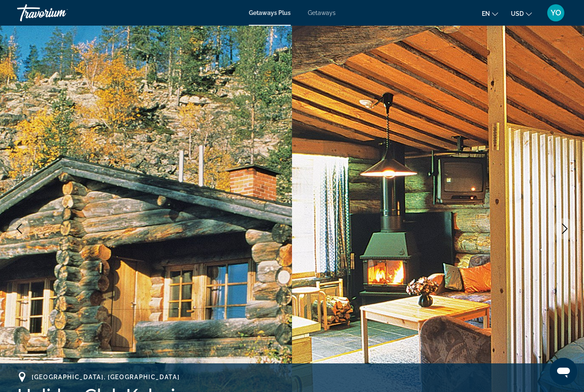 This screenshot has height=392, width=584. Describe the element at coordinates (486, 14) in the screenshot. I see `span: en` at that location.